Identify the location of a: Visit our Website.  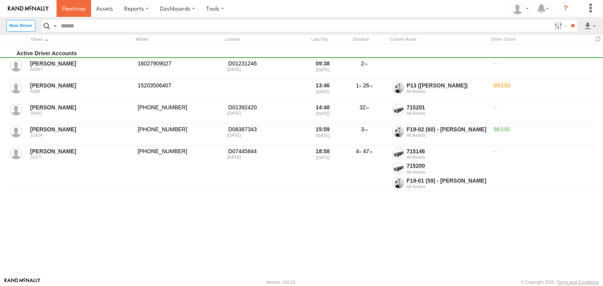
(22, 282).